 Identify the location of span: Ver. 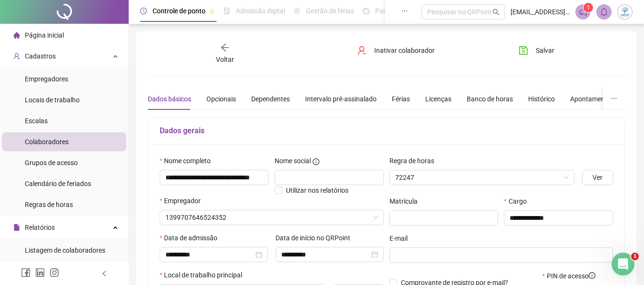
(597, 177).